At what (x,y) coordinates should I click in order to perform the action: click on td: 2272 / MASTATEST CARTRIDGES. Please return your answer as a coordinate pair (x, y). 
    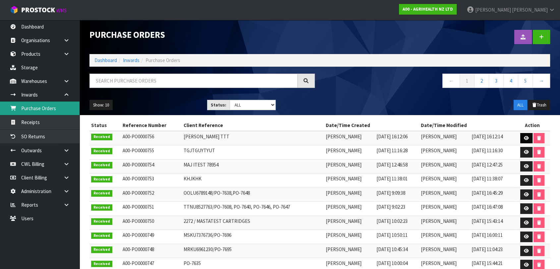
    Looking at the image, I should click on (253, 222).